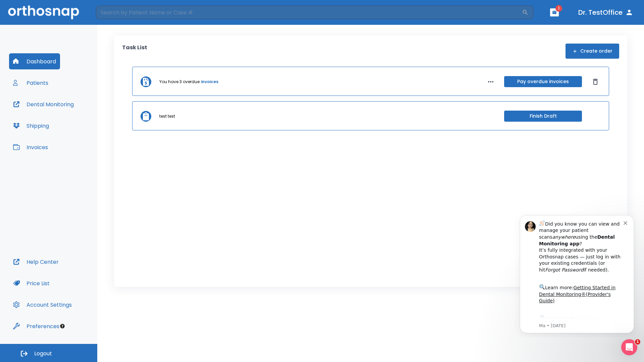 Image resolution: width=644 pixels, height=362 pixels. What do you see at coordinates (31, 283) in the screenshot?
I see `button: Price List` at bounding box center [31, 283].